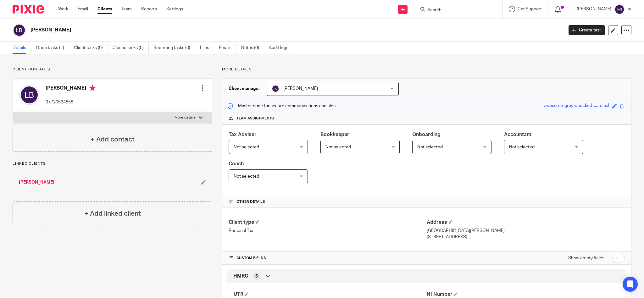  What do you see at coordinates (112, 69) in the screenshot?
I see `p: Client contacts` at bounding box center [112, 69].